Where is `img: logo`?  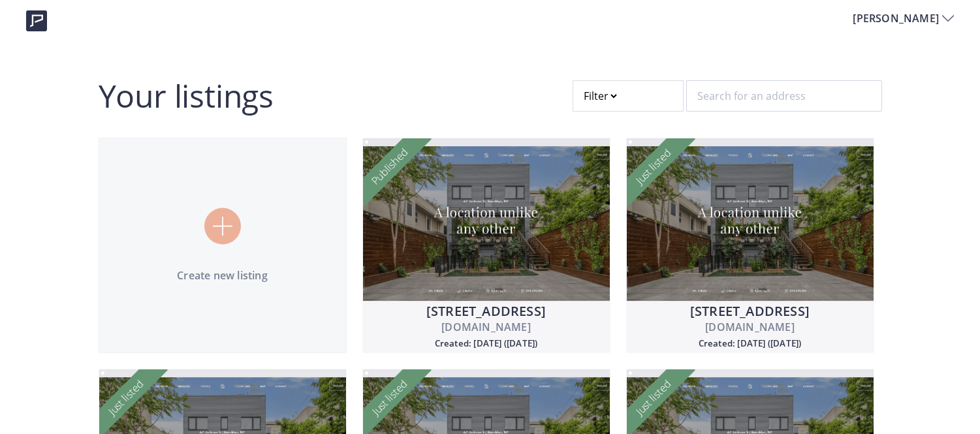
img: logo is located at coordinates (36, 21).